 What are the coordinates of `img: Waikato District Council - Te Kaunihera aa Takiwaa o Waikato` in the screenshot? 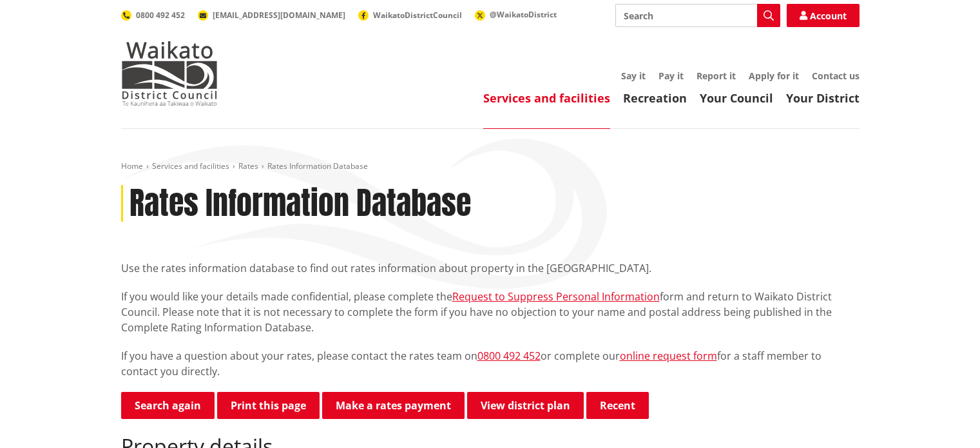 It's located at (170, 73).